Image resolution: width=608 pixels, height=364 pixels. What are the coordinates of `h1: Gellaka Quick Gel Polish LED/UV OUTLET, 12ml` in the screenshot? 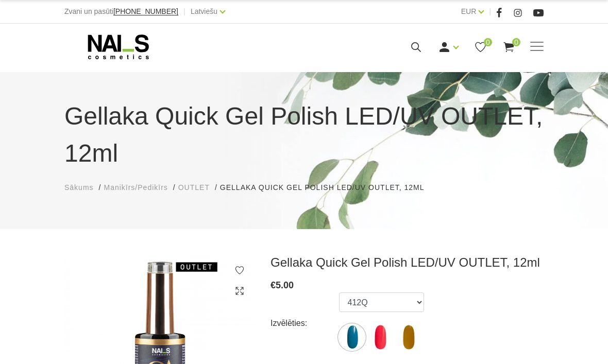 It's located at (304, 135).